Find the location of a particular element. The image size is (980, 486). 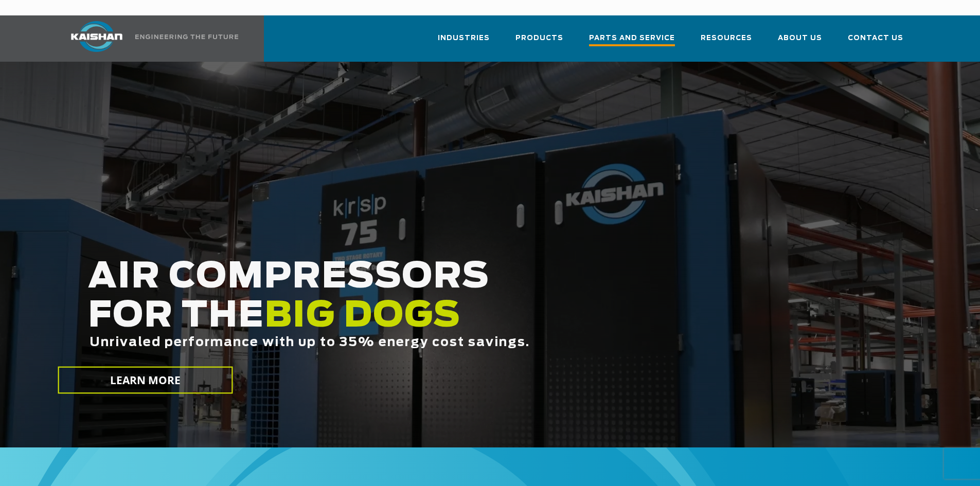

a: Resources is located at coordinates (726, 42).